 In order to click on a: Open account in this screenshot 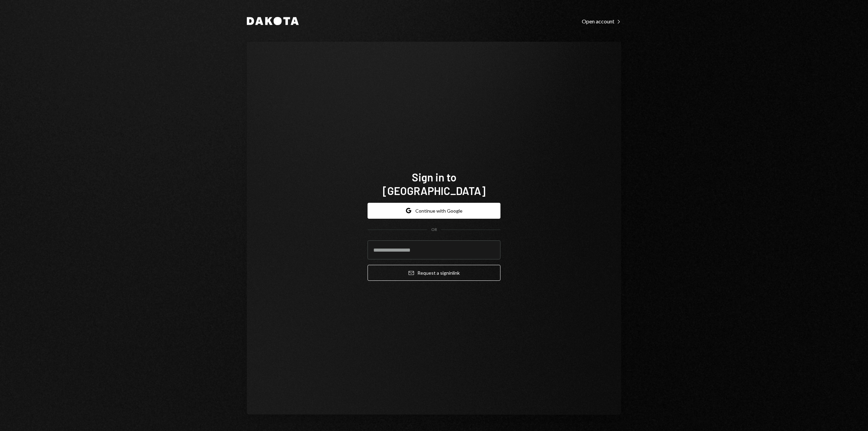, I will do `click(602, 21)`.